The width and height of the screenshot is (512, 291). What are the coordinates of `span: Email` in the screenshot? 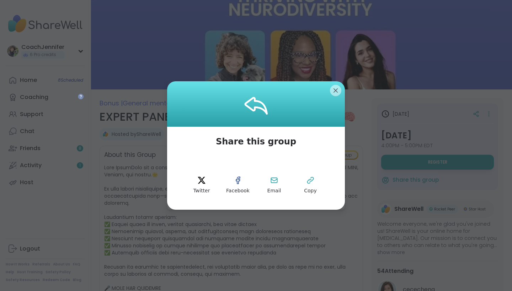 It's located at (274, 191).